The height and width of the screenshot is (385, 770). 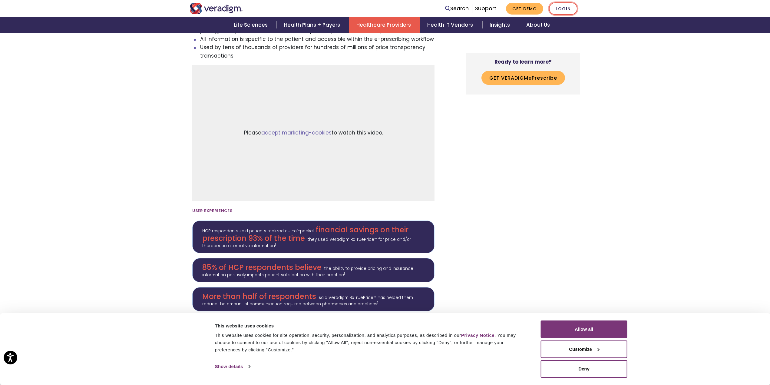 I want to click on div: This website uses cookies for site operation, security, personalization, and analytics purposes, ..., so click(x=371, y=343).